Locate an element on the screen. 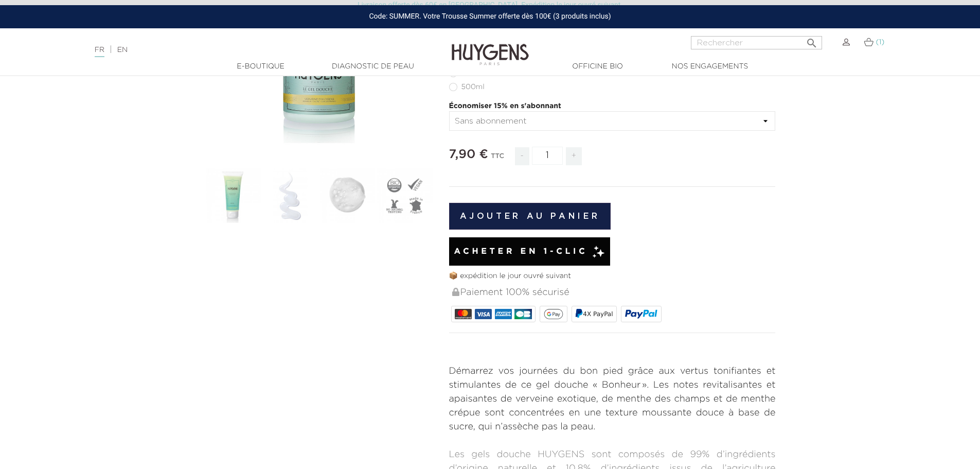 This screenshot has height=469, width=980. p: Démarrez vos journées du bon pied grâce aux vertus tonifiantes et stimulantes de ce gel douche « ... is located at coordinates (612, 399).